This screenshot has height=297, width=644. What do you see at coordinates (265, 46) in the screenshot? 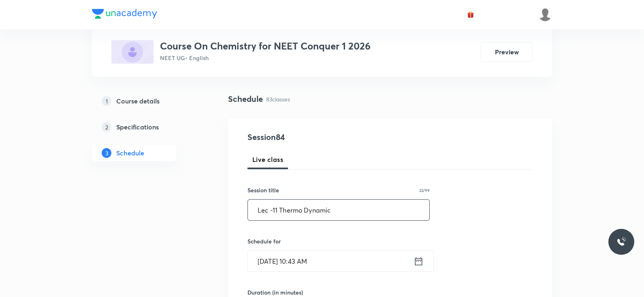
I see `h3: Course On Chemistry for NEET Conquer 1 2026` at bounding box center [265, 46].